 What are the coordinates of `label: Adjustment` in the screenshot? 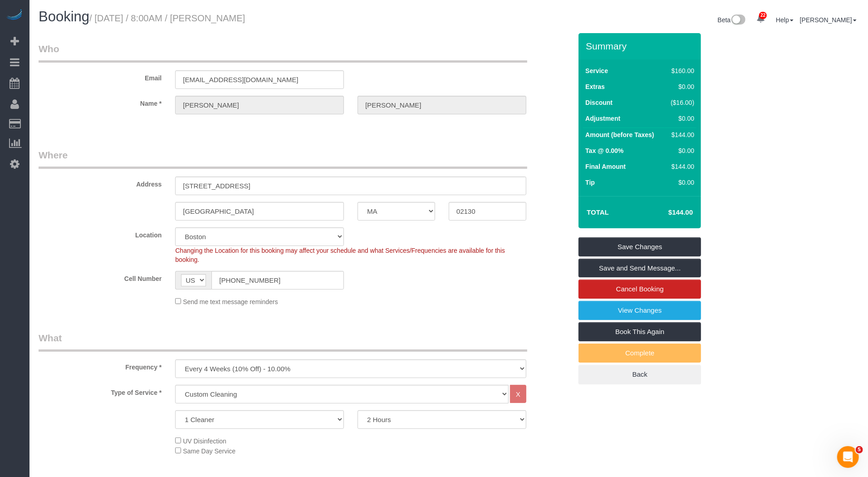 It's located at (603, 118).